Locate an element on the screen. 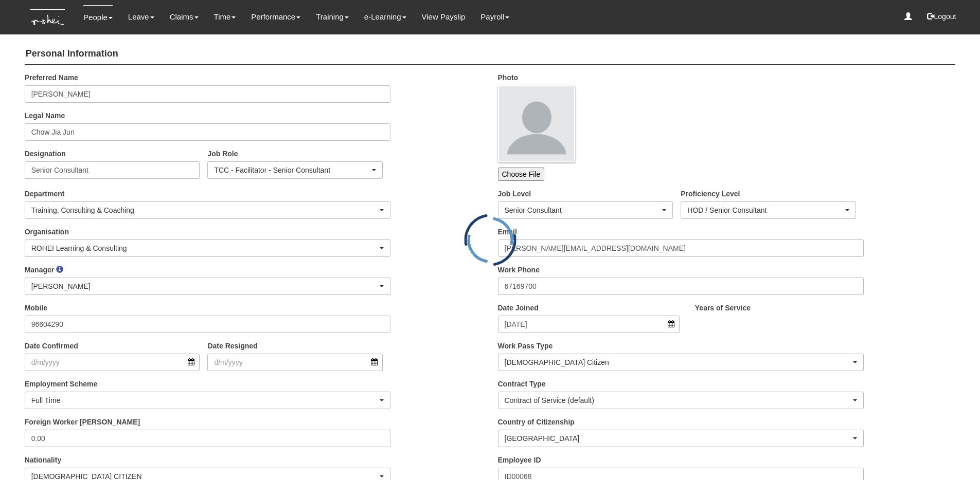 Image resolution: width=980 pixels, height=480 pixels. label: Preferred Name is located at coordinates (51, 78).